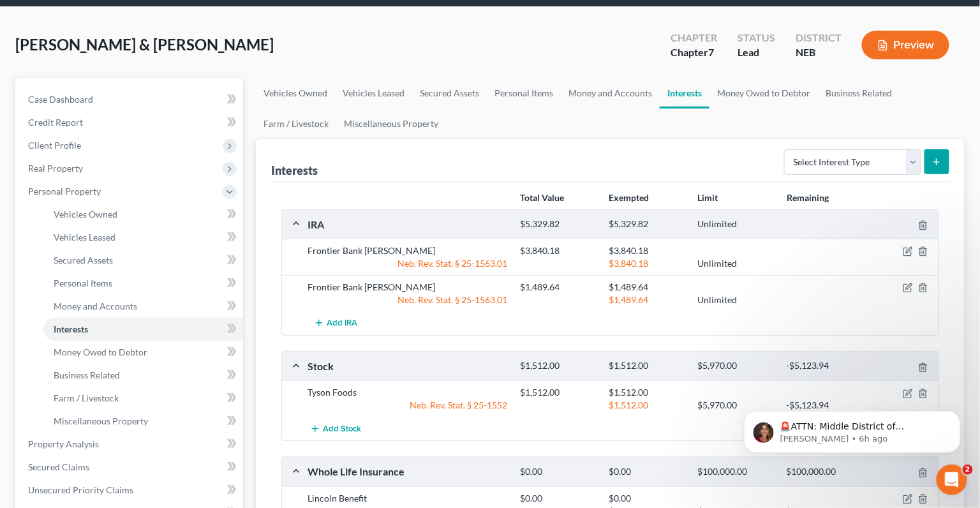  I want to click on div: Interests, so click(294, 170).